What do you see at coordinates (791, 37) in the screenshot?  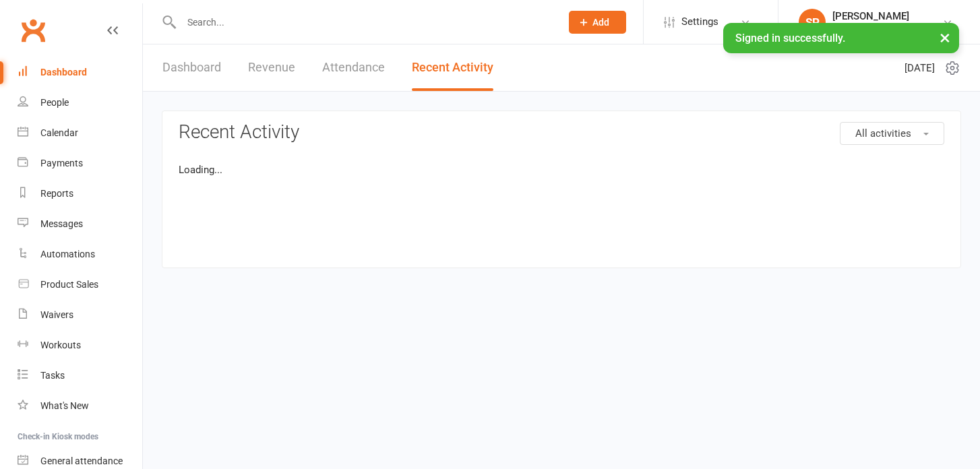 I see `span: Signed in successfully.` at bounding box center [791, 37].